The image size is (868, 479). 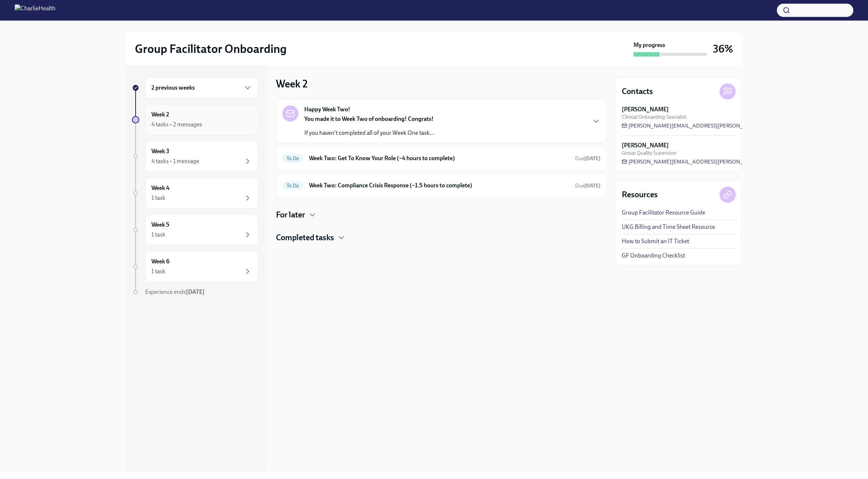 I want to click on a: Week 61 task, so click(x=195, y=266).